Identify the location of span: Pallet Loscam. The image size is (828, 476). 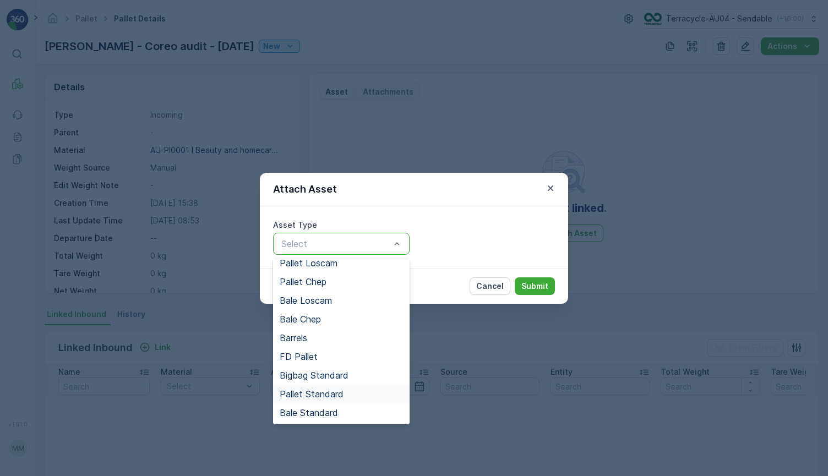
(308, 263).